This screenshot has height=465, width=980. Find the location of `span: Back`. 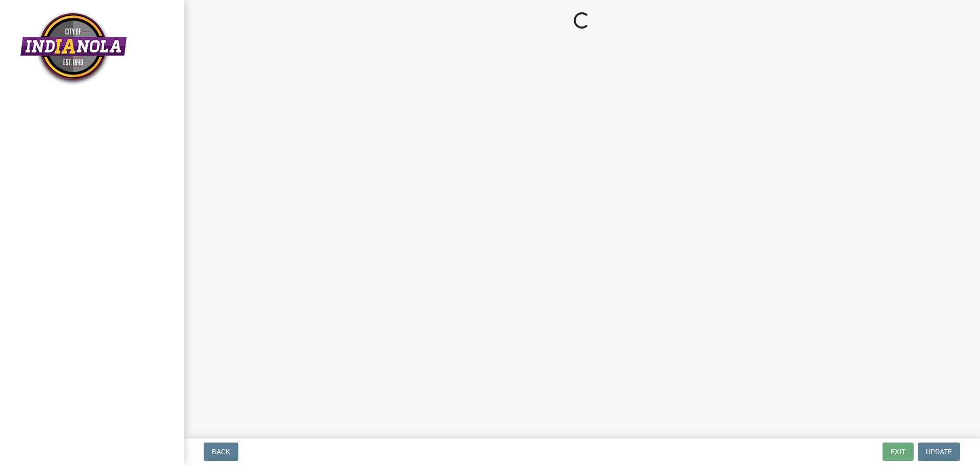

span: Back is located at coordinates (221, 452).